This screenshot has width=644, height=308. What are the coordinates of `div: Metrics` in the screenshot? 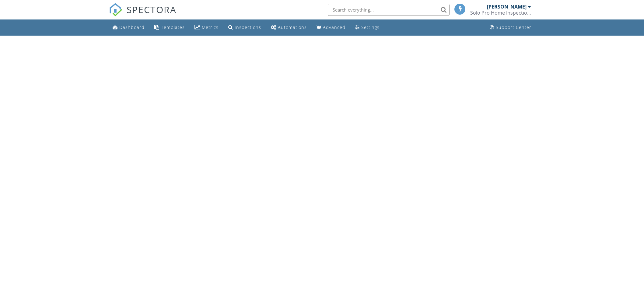 It's located at (210, 27).